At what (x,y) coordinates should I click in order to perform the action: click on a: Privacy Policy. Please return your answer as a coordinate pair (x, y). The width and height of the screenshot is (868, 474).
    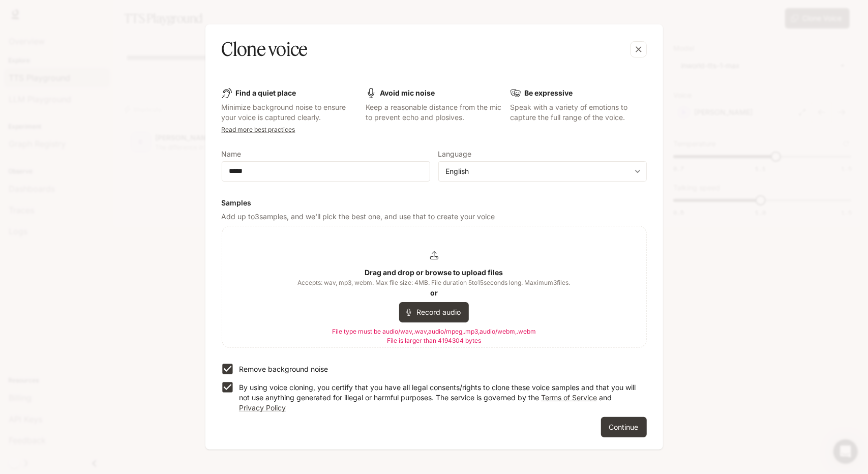
    Looking at the image, I should click on (263, 407).